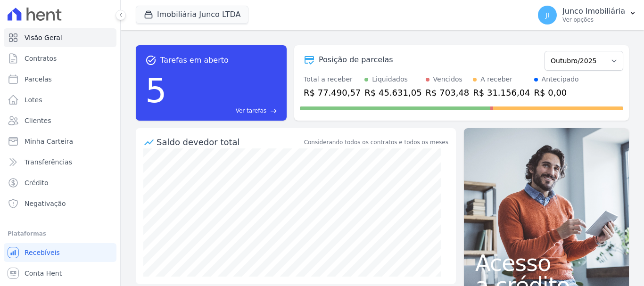 This screenshot has width=644, height=286. What do you see at coordinates (45, 204) in the screenshot?
I see `span: Negativação` at bounding box center [45, 204].